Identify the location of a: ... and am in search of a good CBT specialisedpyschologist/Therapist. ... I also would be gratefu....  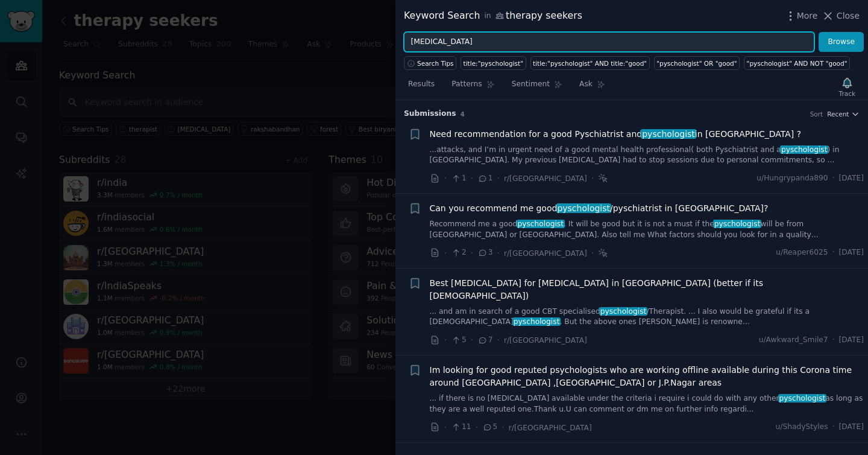
(646, 317).